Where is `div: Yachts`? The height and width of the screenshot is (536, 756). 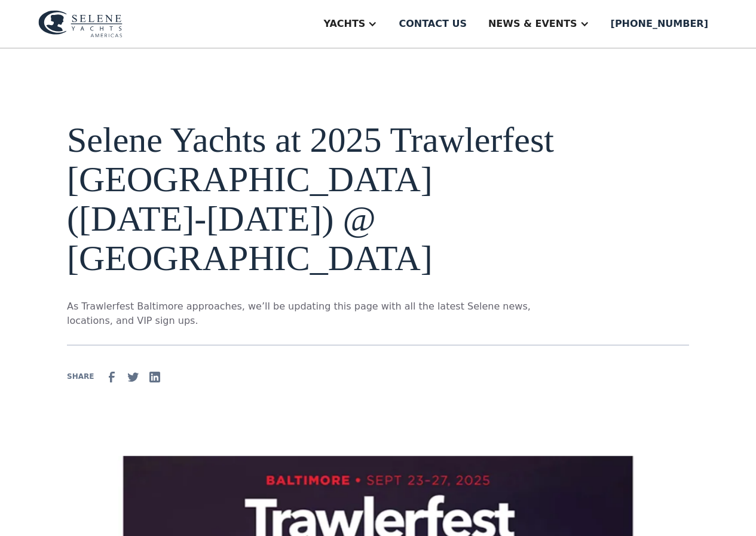 div: Yachts is located at coordinates (344, 24).